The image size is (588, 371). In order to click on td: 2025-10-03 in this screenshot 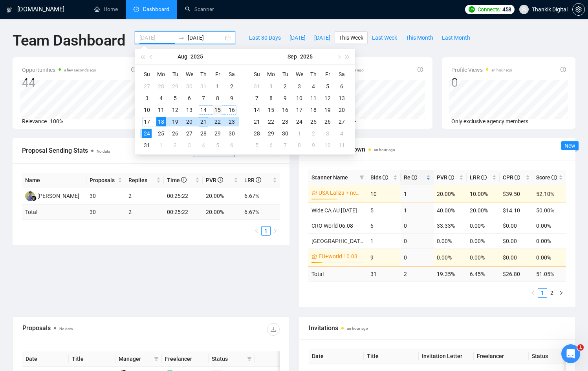, I will do `click(328, 133)`.